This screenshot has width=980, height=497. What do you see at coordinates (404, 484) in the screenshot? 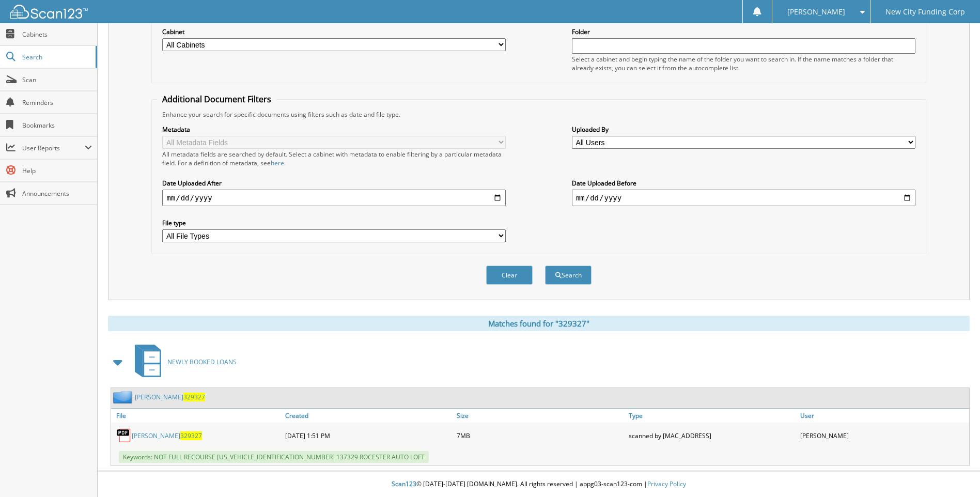
I see `span: Scan123` at bounding box center [404, 484].